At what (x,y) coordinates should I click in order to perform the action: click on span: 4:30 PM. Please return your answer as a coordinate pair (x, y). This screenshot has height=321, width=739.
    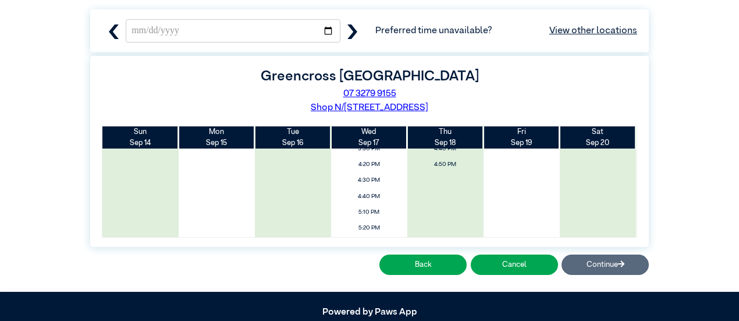
    Looking at the image, I should click on (369, 180).